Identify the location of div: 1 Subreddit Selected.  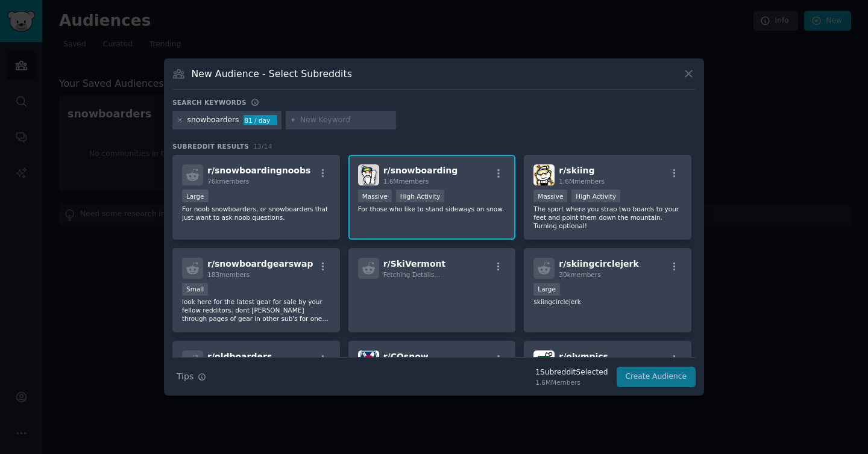
(571, 373).